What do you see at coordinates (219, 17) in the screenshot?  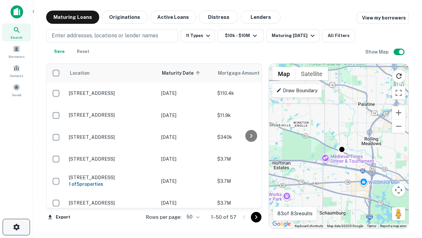 I see `button: Distress` at bounding box center [219, 17].